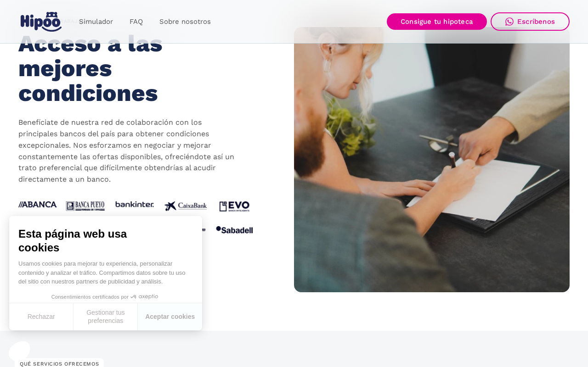 The width and height of the screenshot is (588, 367). Describe the element at coordinates (536, 21) in the screenshot. I see `div: Escríbenos` at that location.